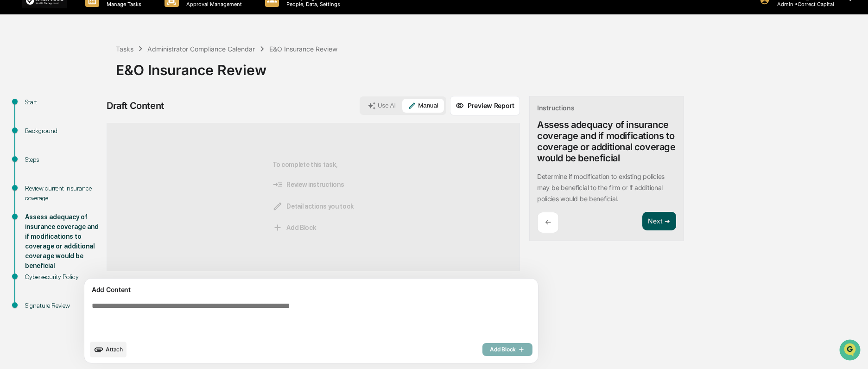 Image resolution: width=868 pixels, height=369 pixels. I want to click on div: Start, so click(63, 102).